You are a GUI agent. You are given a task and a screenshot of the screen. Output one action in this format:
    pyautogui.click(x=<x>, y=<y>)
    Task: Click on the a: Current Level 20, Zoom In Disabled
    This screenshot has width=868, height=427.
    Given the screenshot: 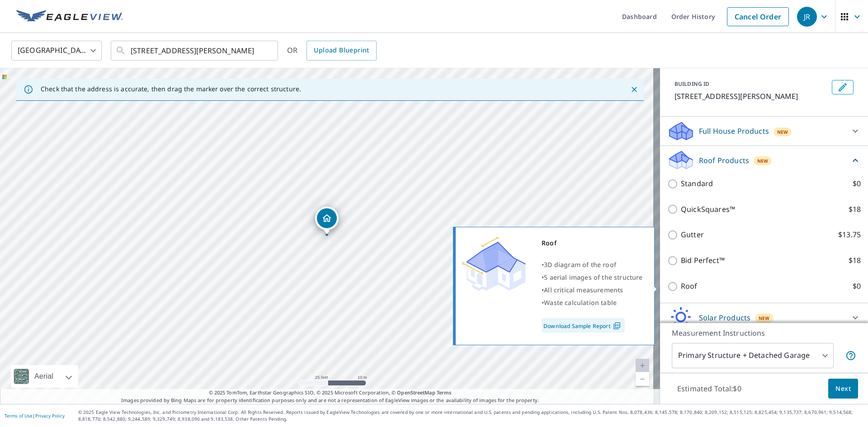 What is the action you would take?
    pyautogui.click(x=643, y=365)
    